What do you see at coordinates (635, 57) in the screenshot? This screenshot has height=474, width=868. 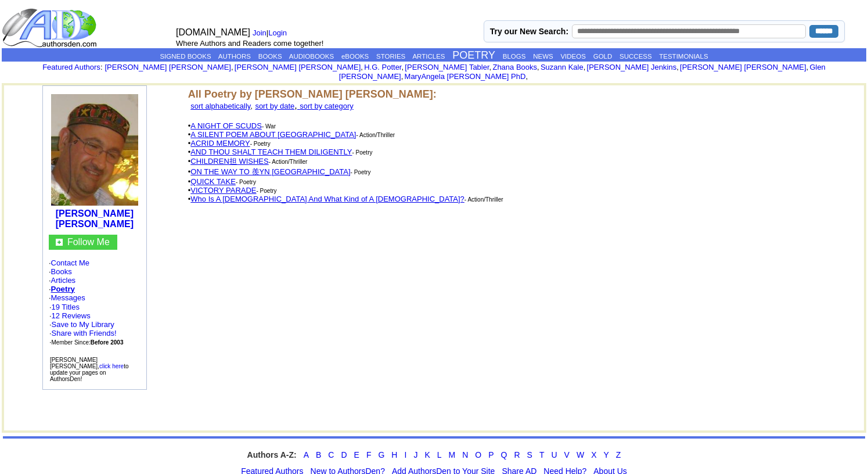 I see `a: SUCCESS` at bounding box center [635, 57].